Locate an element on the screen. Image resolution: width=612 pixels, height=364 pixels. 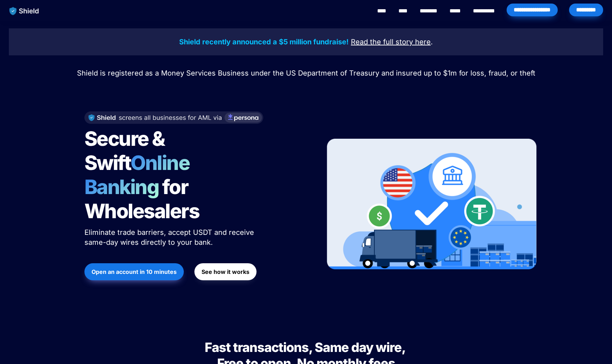
a: Open an account in 10 minutes is located at coordinates (134, 271).